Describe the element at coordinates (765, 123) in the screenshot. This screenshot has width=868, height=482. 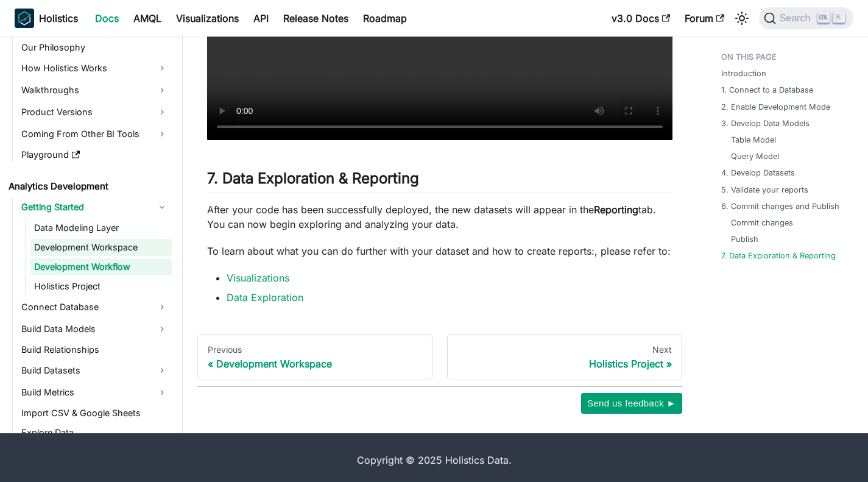
I see `a: 3. Develop Data Models` at that location.